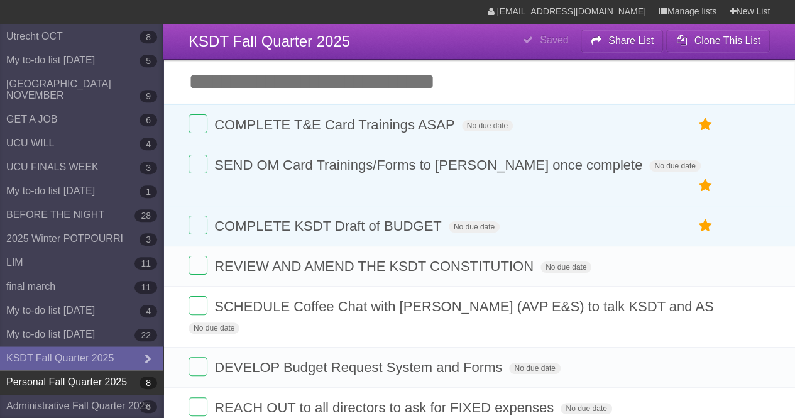  Describe the element at coordinates (329, 226) in the screenshot. I see `span: COMPLETE KSDT Draft of BUDGET` at that location.